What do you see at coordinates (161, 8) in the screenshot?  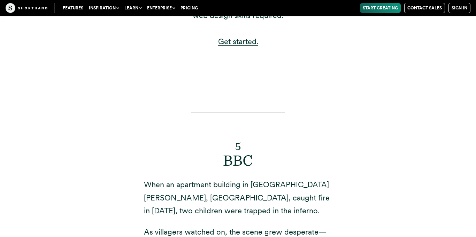 I see `button: Enterprise` at bounding box center [161, 8].